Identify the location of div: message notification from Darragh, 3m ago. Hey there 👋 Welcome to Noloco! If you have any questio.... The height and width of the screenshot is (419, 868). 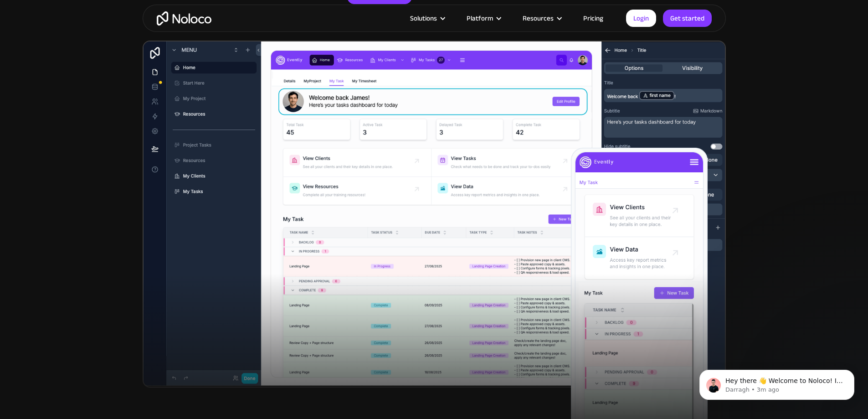
(91, 34).